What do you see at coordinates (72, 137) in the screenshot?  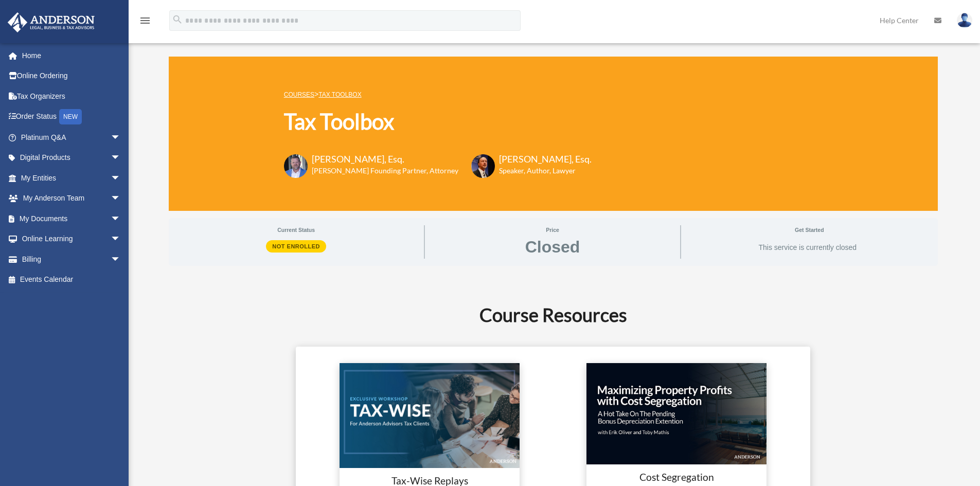 I see `a: Platinum Q&Aarrow_drop_down` at bounding box center [72, 137].